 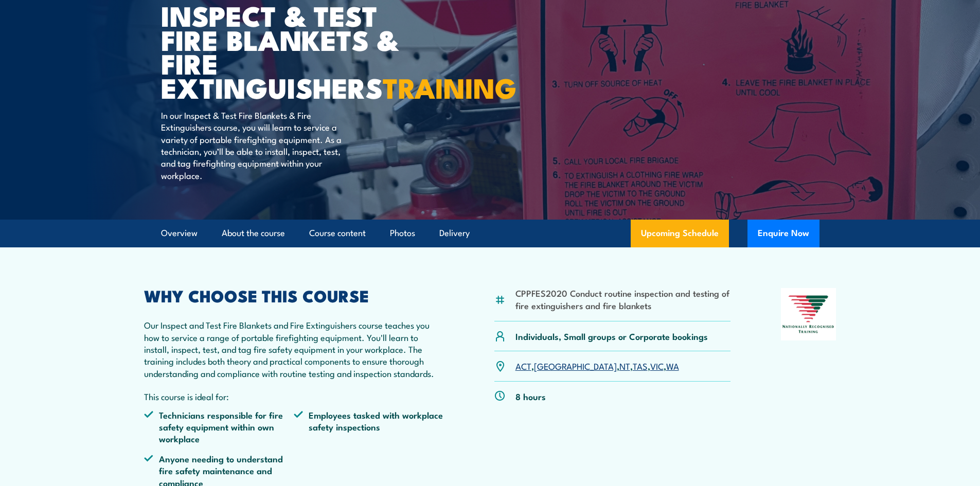 I want to click on a: About the course, so click(x=253, y=233).